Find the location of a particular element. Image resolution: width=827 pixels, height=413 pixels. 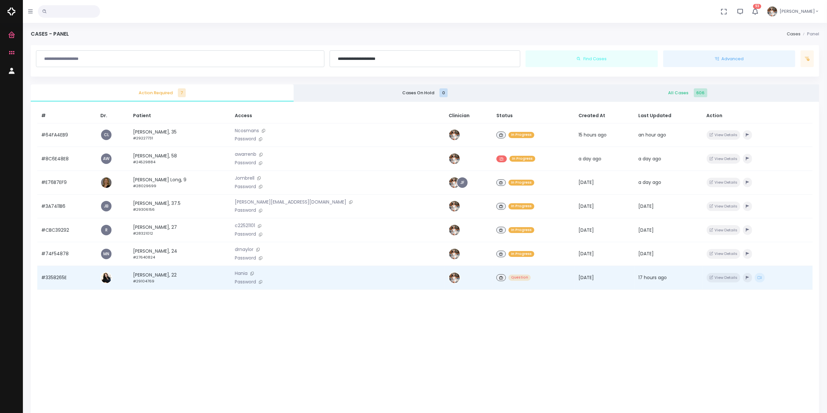

span: 17 hours ago is located at coordinates (653, 277).